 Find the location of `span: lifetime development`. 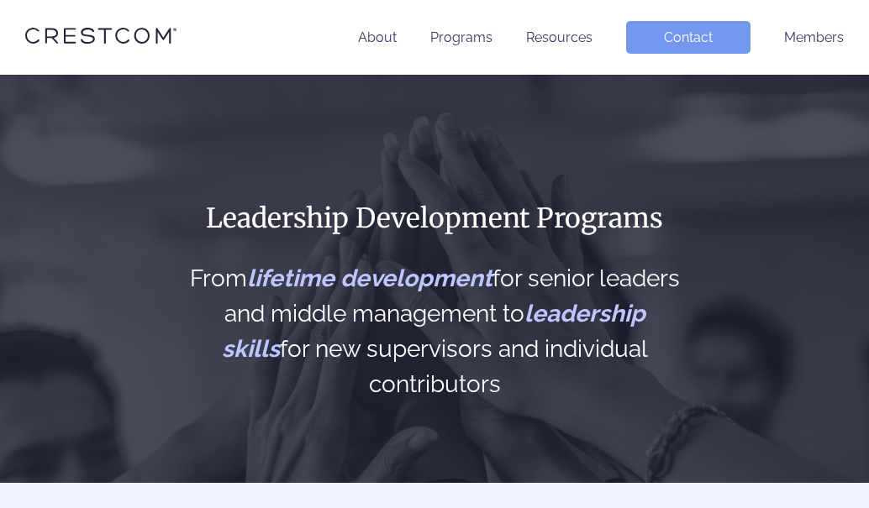

span: lifetime development is located at coordinates (370, 278).